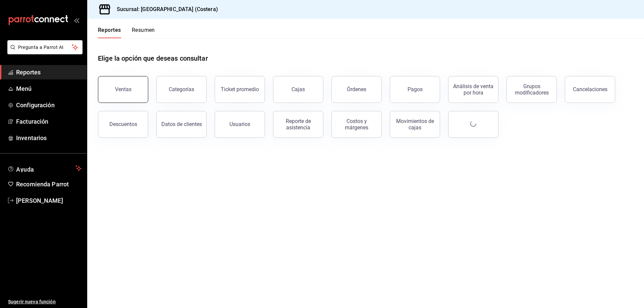  I want to click on span: Facturación, so click(48, 121).